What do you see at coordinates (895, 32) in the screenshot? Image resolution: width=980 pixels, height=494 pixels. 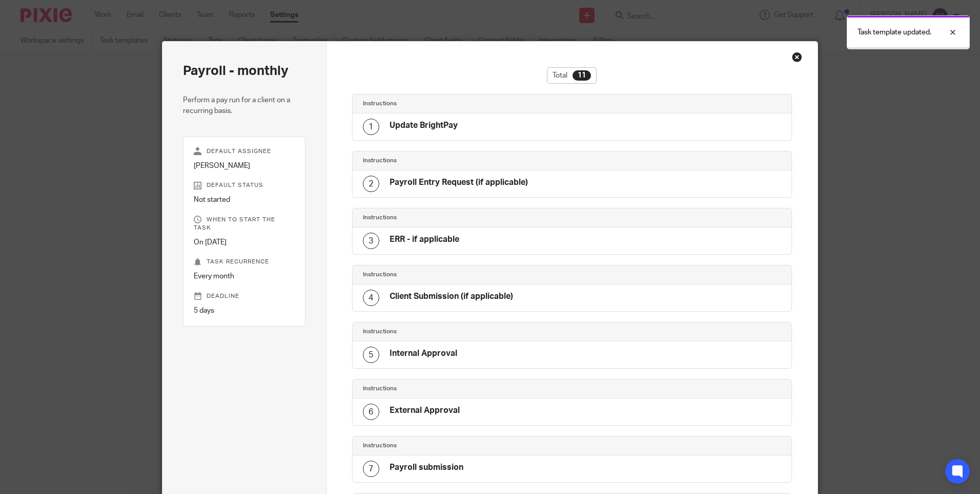 I see `p: Task template updated.` at bounding box center [895, 32].